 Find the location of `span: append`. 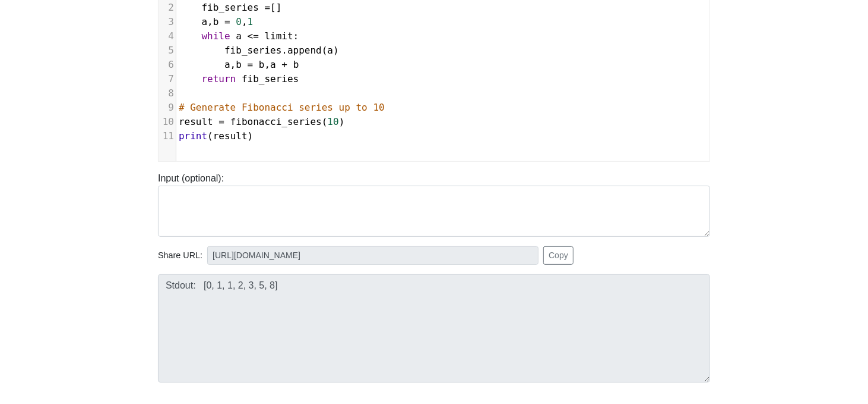

span: append is located at coordinates (305, 50).